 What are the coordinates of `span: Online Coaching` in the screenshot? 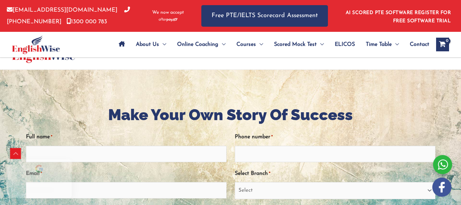 It's located at (198, 44).